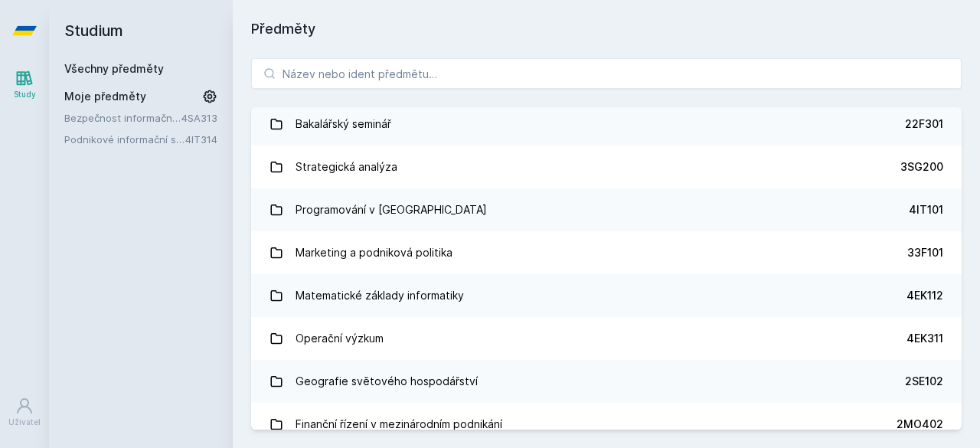  I want to click on div: Matematické základy informatiky, so click(380, 295).